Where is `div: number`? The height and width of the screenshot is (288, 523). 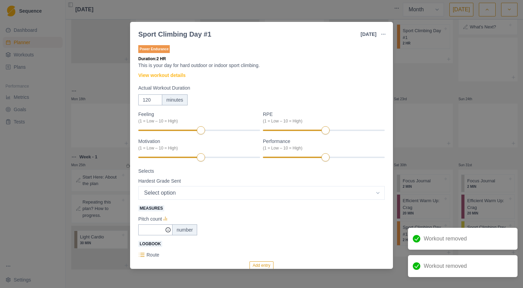
div: number is located at coordinates (184, 230).